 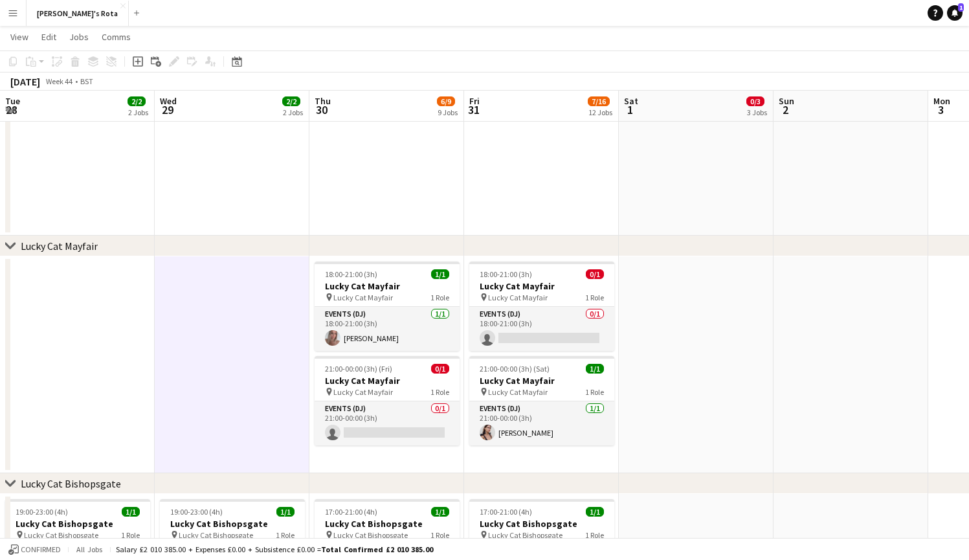 What do you see at coordinates (757, 112) in the screenshot?
I see `div: 3 Jobs` at bounding box center [757, 112].